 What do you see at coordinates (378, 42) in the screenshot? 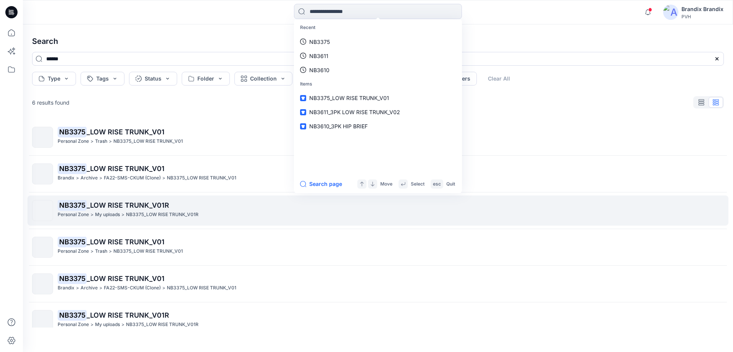
I see `a: NB3375` at bounding box center [378, 42].